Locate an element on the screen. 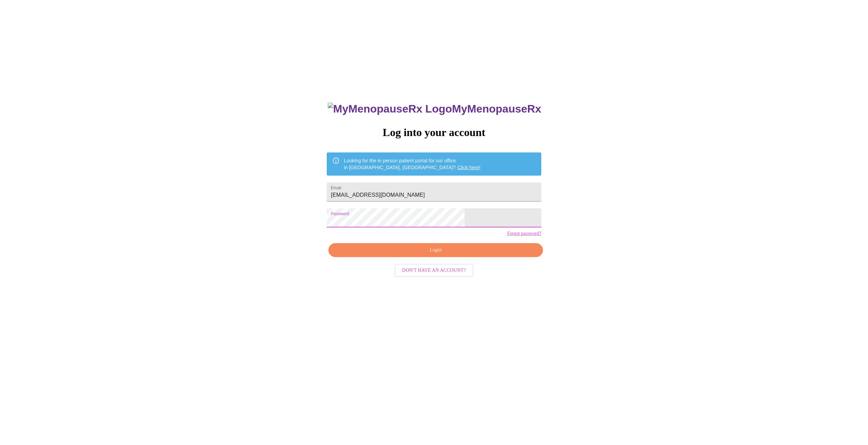 This screenshot has height=445, width=868. button: Login is located at coordinates (436, 250).